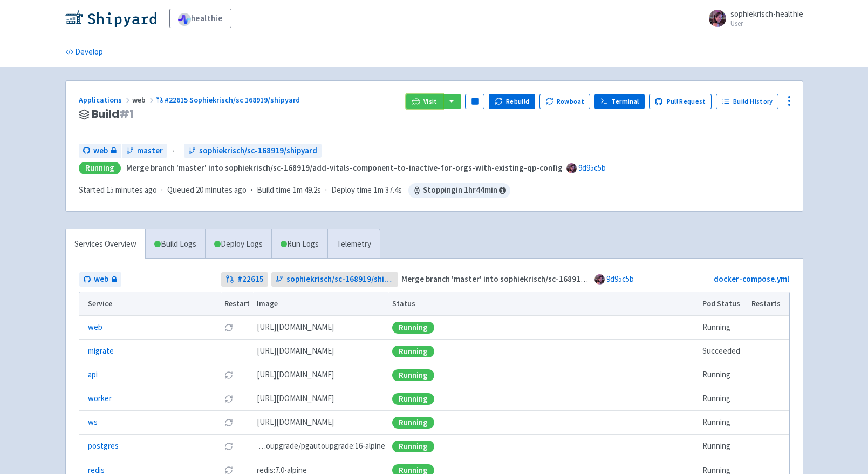 This screenshot has width=868, height=474. What do you see at coordinates (354, 244) in the screenshot?
I see `a: Telemetry` at bounding box center [354, 244].